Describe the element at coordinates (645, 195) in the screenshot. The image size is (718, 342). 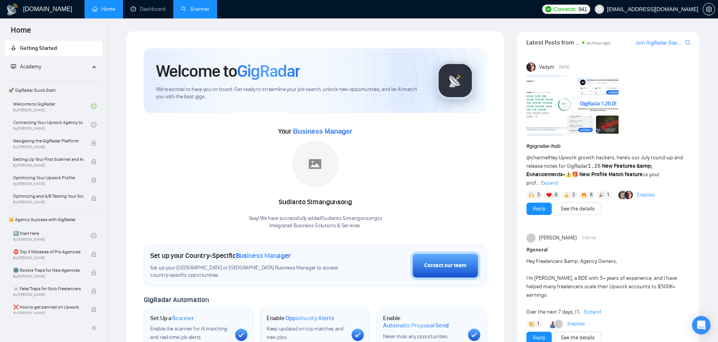
I see `a: 2replies` at that location.